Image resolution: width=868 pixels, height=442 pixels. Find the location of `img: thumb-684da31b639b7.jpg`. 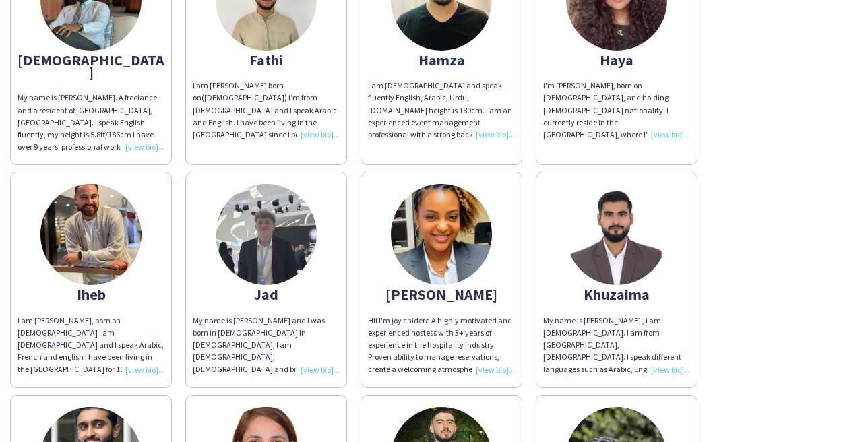

img: thumb-684da31b639b7.jpg is located at coordinates (441, 235).